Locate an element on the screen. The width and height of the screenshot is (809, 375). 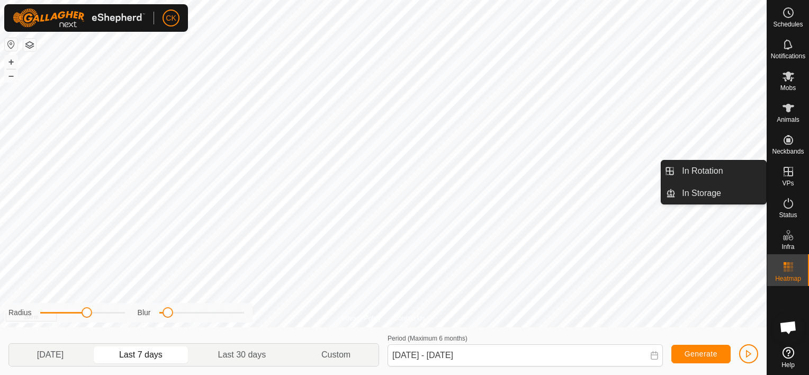
img: Gallagher Logo is located at coordinates (79, 18).